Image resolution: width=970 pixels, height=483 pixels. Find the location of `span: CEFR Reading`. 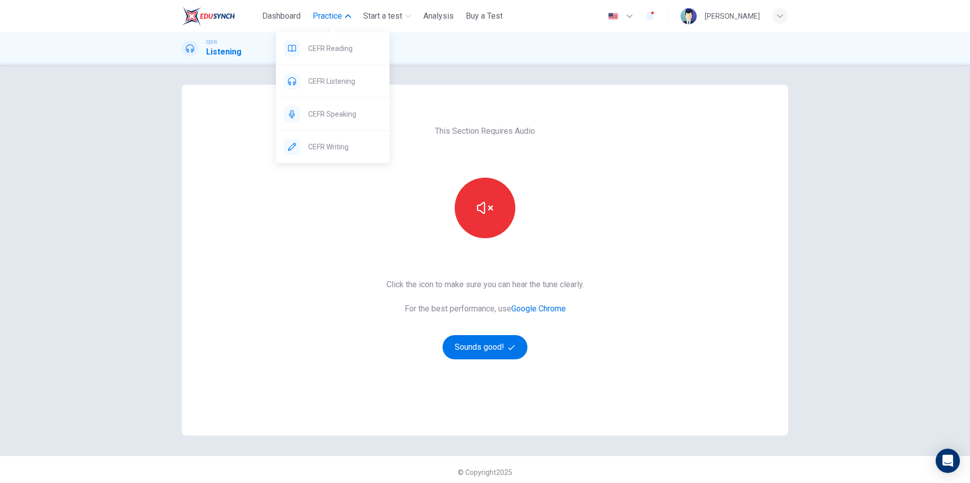

span: CEFR Reading is located at coordinates (345, 48).